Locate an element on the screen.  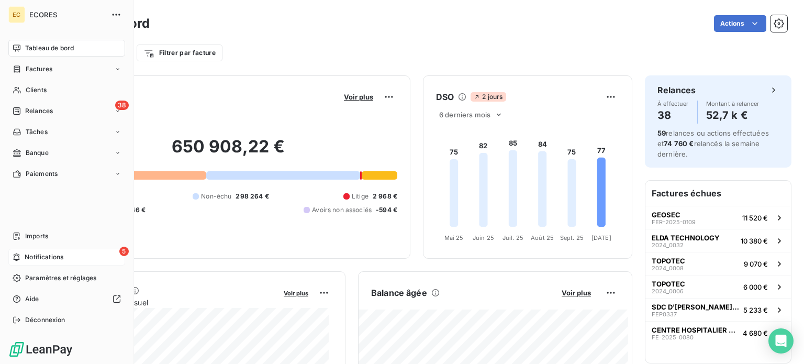
h6: Relances is located at coordinates (676, 90).